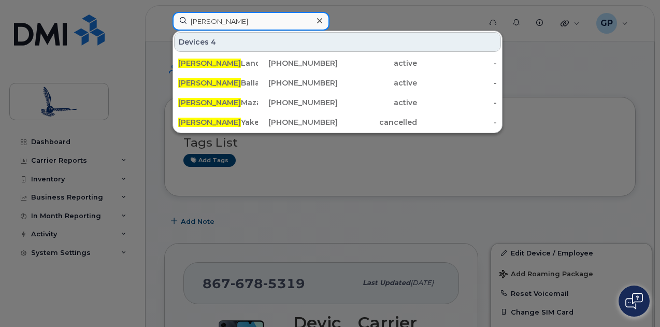  What do you see at coordinates (634, 301) in the screenshot?
I see `img: Open chat` at bounding box center [634, 301].